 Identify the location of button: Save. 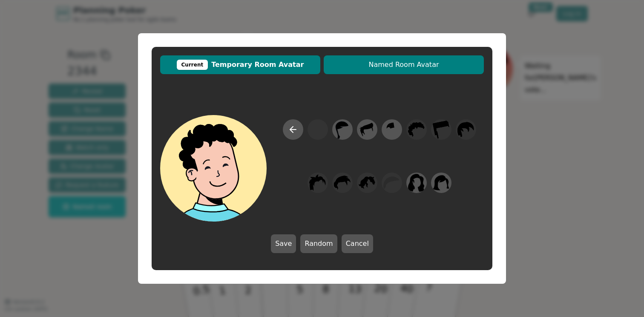
(283, 244).